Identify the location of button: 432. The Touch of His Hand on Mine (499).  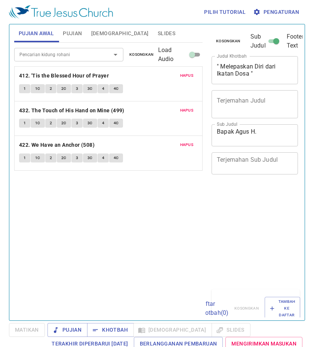
(72, 110).